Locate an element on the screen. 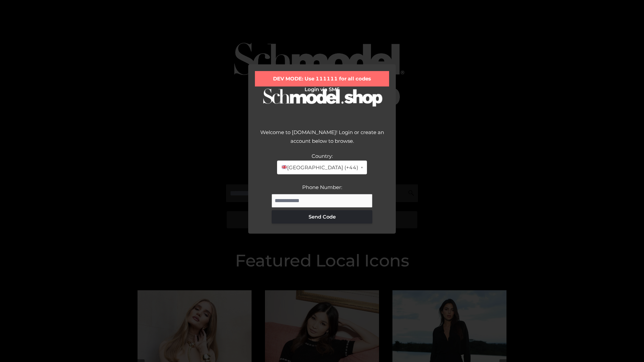 The width and height of the screenshot is (644, 362). label: Country: is located at coordinates (322, 156).